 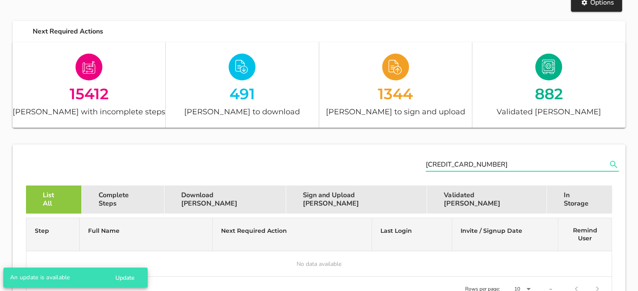 I want to click on span: Update, so click(x=125, y=278).